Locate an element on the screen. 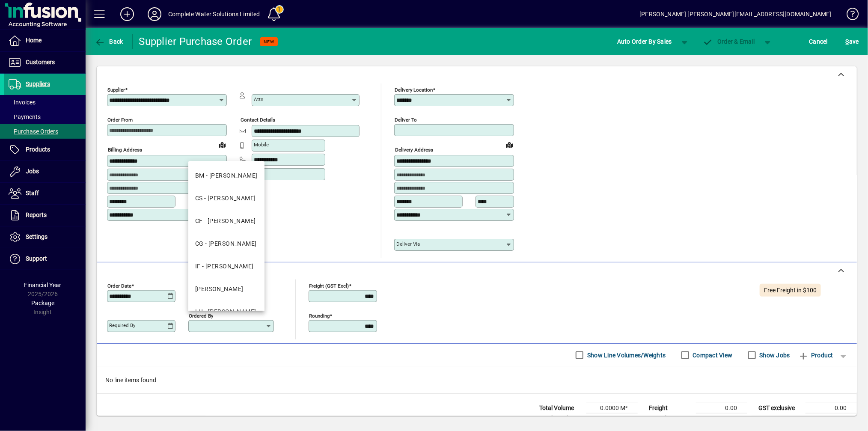  mat-option: JB - Jeff Berkett is located at coordinates (226, 289).